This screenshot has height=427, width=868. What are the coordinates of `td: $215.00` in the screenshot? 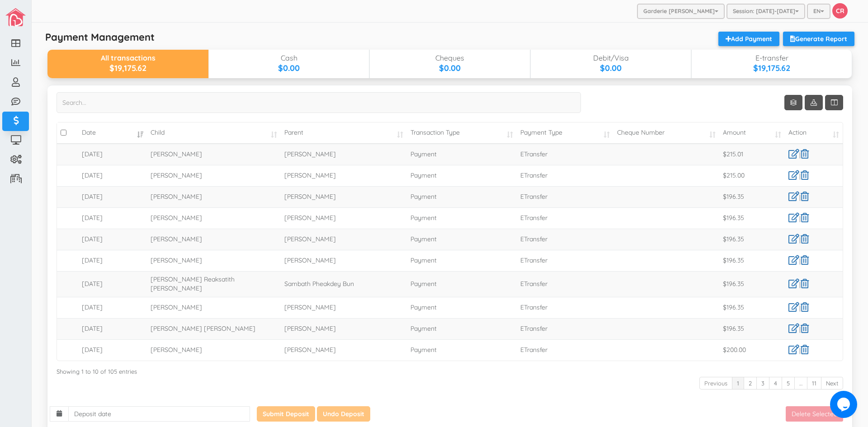 It's located at (752, 175).